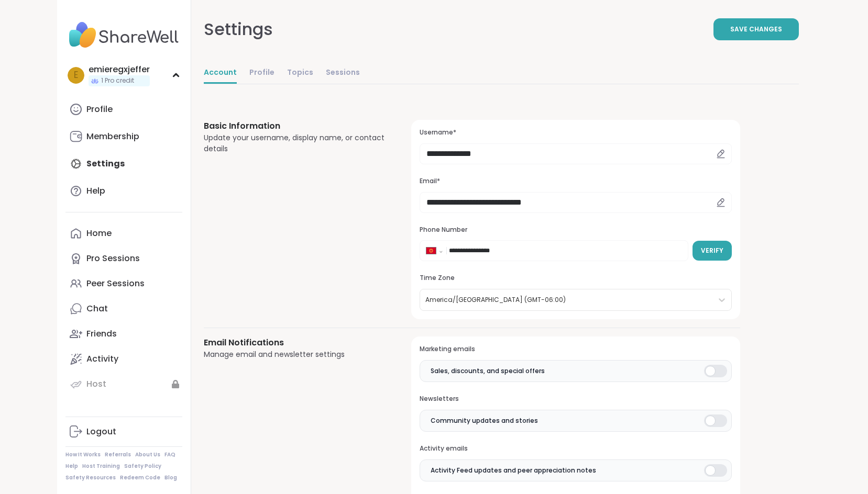 The height and width of the screenshot is (494, 868). I want to click on a: Chat, so click(124, 309).